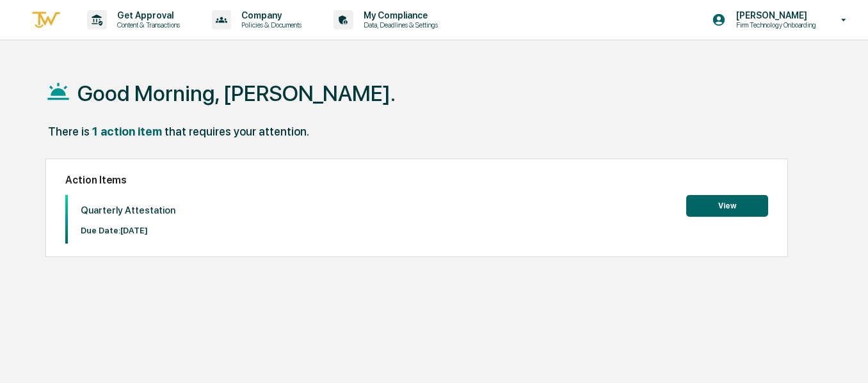 The height and width of the screenshot is (383, 868). I want to click on h2: Action Items, so click(417, 180).